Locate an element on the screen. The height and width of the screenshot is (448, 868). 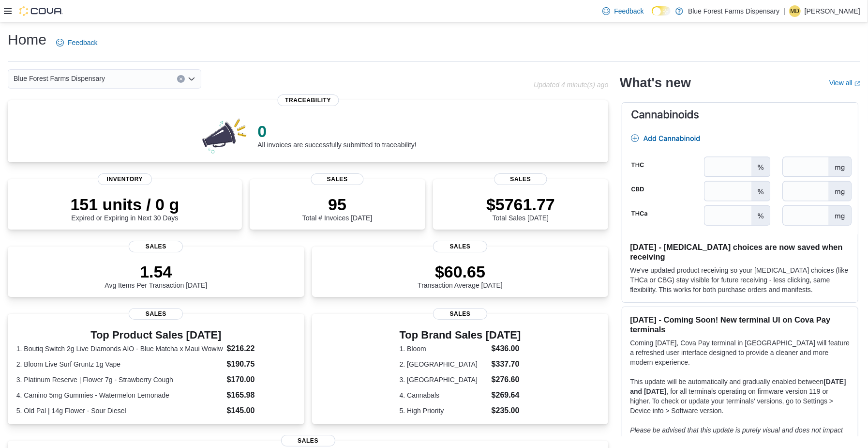
svg: External link is located at coordinates (857, 84).